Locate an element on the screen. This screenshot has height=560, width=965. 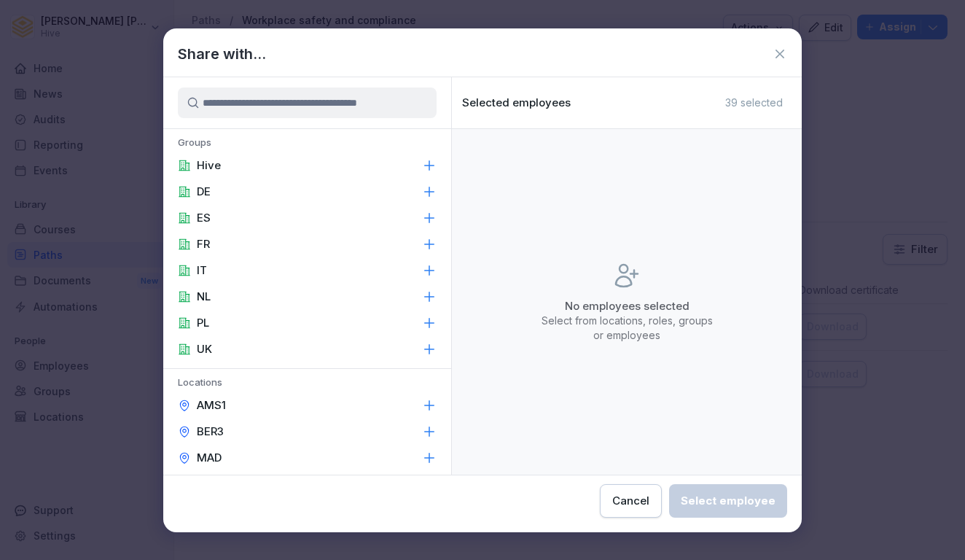
button: Select employee is located at coordinates (728, 501).